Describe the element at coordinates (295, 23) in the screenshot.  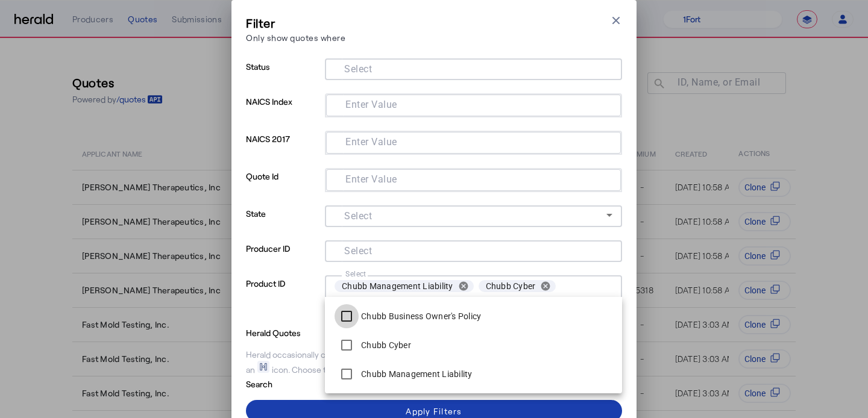
I see `h3: Filter` at that location.